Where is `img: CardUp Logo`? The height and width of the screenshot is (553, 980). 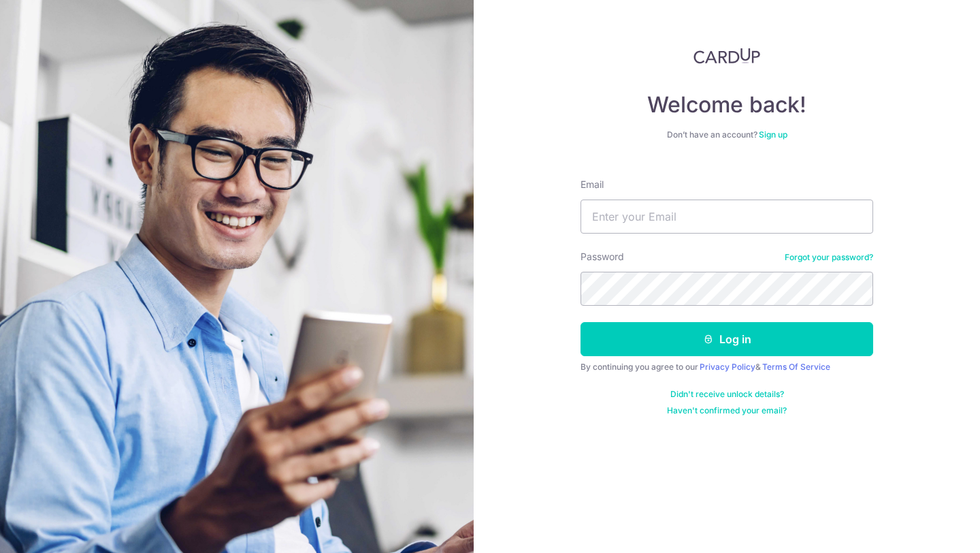
img: CardUp Logo is located at coordinates (727, 56).